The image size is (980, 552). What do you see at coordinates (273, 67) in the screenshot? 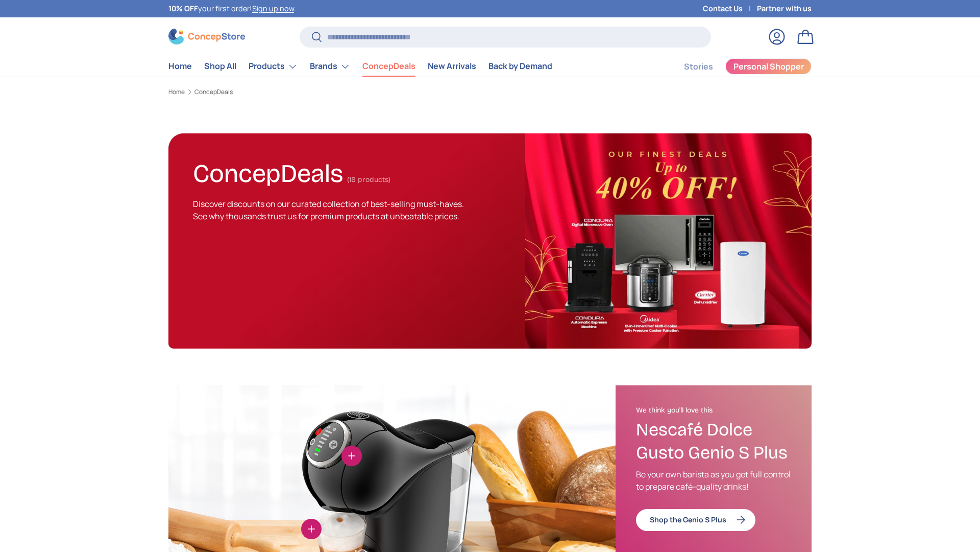
I see `summary: Products` at bounding box center [273, 67].